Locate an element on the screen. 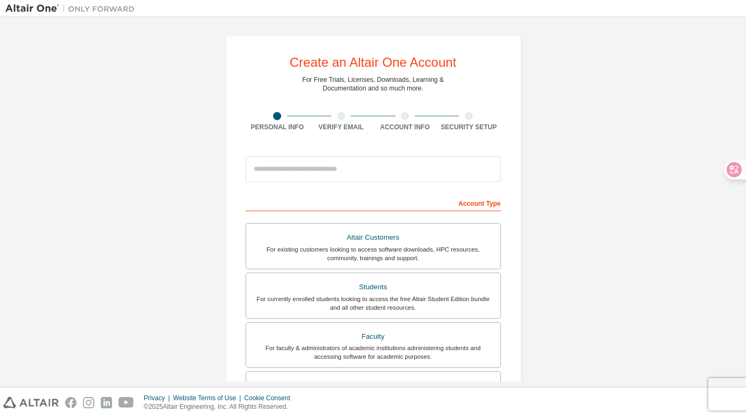 This screenshot has width=746, height=418. img: Altair One is located at coordinates (73, 9).